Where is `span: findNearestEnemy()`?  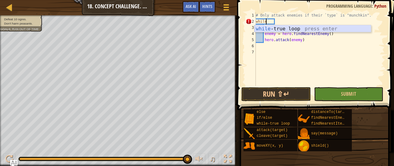
span: findNearestEnemy() is located at coordinates (331, 118).